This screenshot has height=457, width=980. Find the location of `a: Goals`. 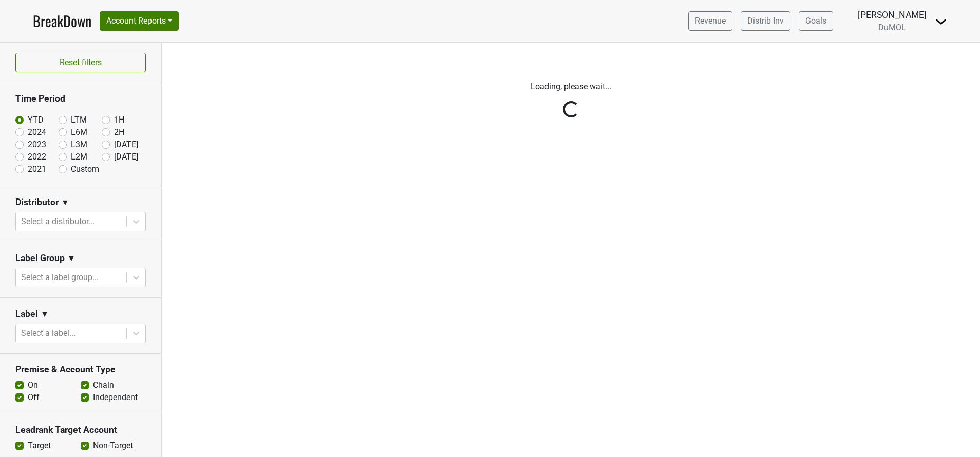

a: Goals is located at coordinates (815, 21).